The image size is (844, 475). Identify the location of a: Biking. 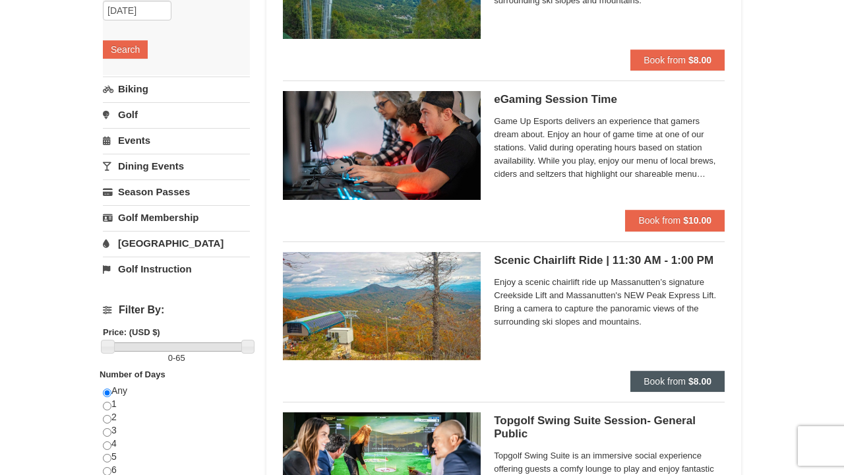
(176, 88).